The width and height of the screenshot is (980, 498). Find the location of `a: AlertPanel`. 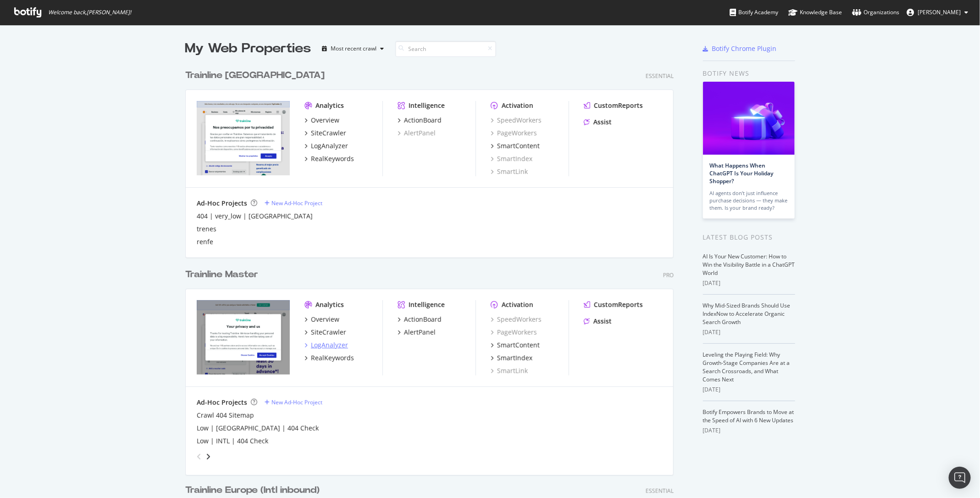

a: AlertPanel is located at coordinates (416, 133).